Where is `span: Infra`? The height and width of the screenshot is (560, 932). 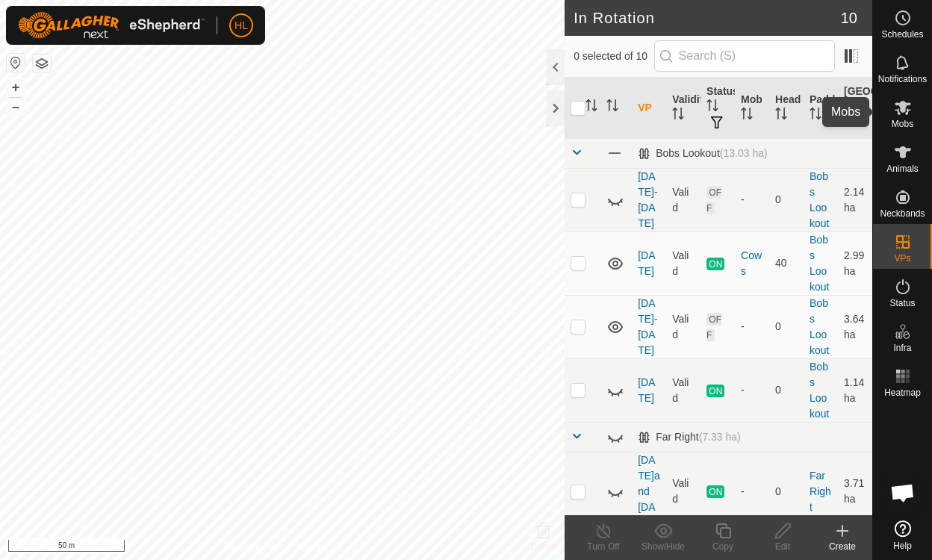 span: Infra is located at coordinates (902, 348).